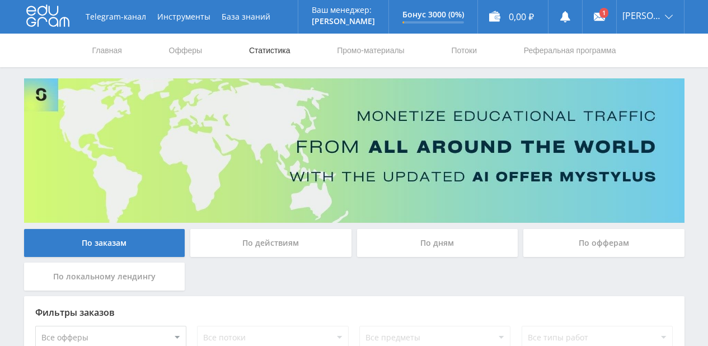 The width and height of the screenshot is (708, 346). I want to click on p: Бонус 3000 (0%), so click(433, 15).